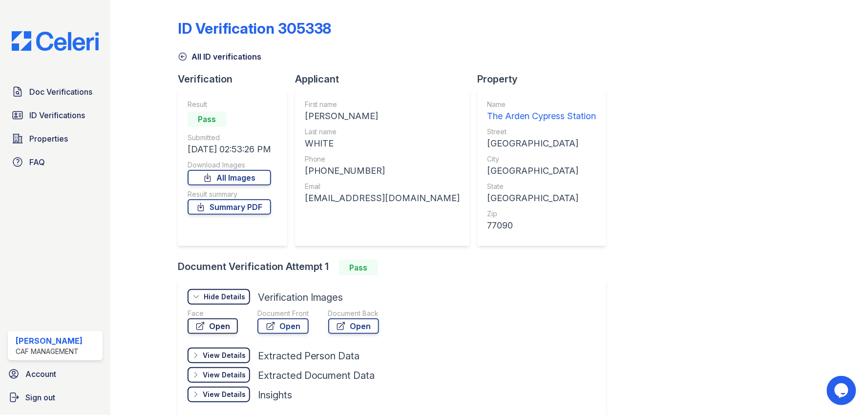  What do you see at coordinates (395, 267) in the screenshot?
I see `div: Document Verification Attempt 1` at bounding box center [395, 267].